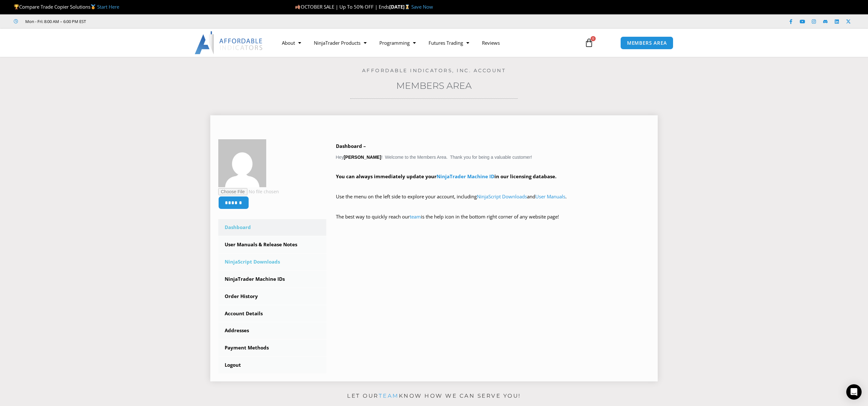  I want to click on img: 2012cb49cff45843f3afc18ccb3b24d2c015b893da25aa65650a0080438519fa, so click(243, 163).